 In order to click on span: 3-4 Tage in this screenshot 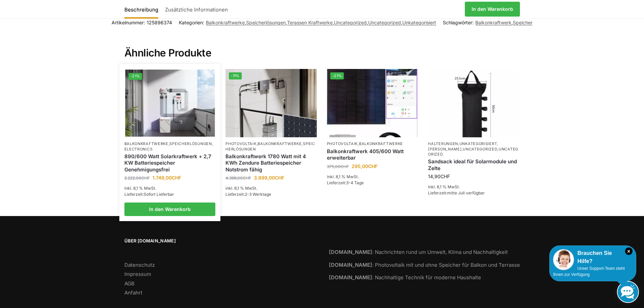, I will do `click(355, 182)`.